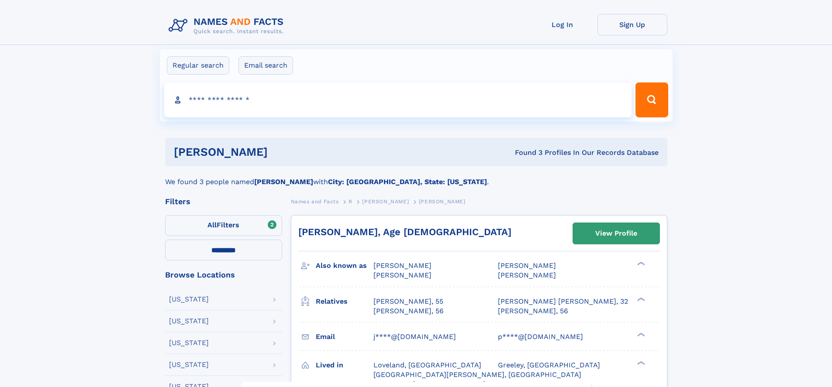 The width and height of the screenshot is (832, 387). I want to click on div: View Profile, so click(616, 234).